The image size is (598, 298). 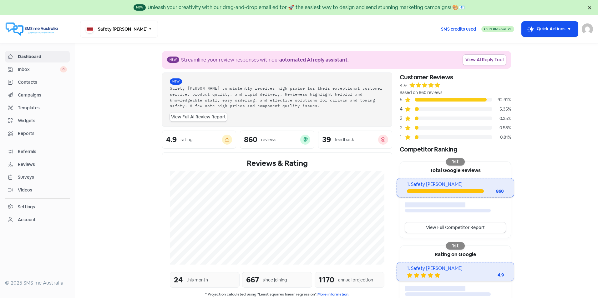 I want to click on div: Rating on Google, so click(x=456, y=254).